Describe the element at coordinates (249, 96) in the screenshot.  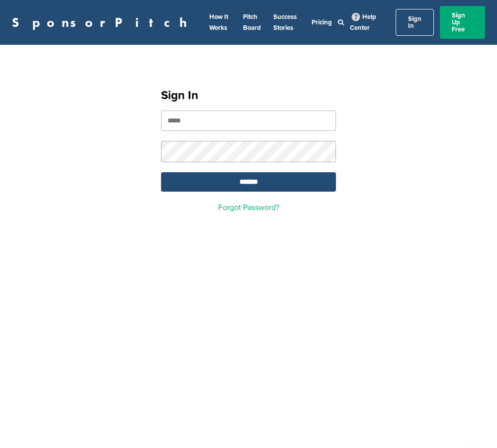
I see `h1: Sign In` at that location.